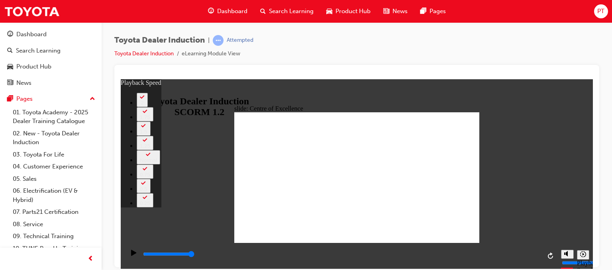 The width and height of the screenshot is (612, 270). Describe the element at coordinates (22, 24) in the screenshot. I see `div: 2` at that location.